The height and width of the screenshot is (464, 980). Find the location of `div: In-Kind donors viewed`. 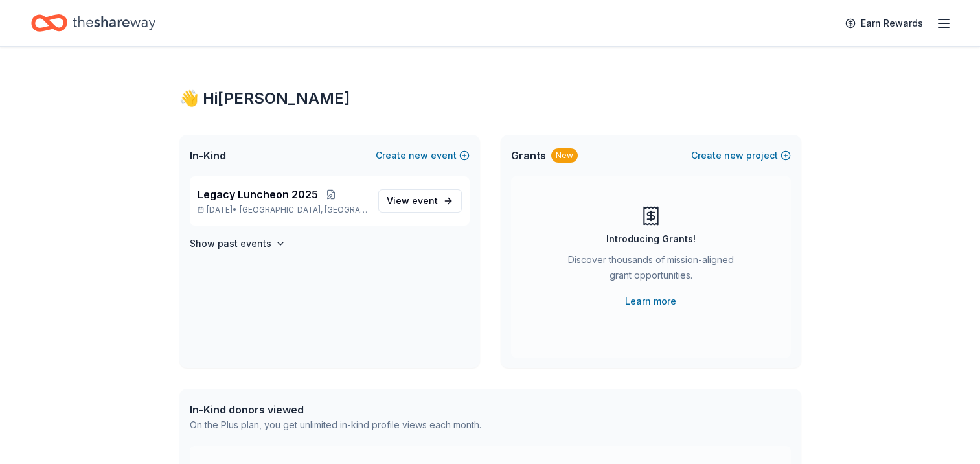

div: In-Kind donors viewed is located at coordinates (336, 410).